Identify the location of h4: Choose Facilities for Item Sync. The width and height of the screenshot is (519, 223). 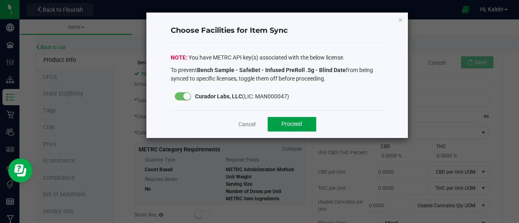
(277, 31).